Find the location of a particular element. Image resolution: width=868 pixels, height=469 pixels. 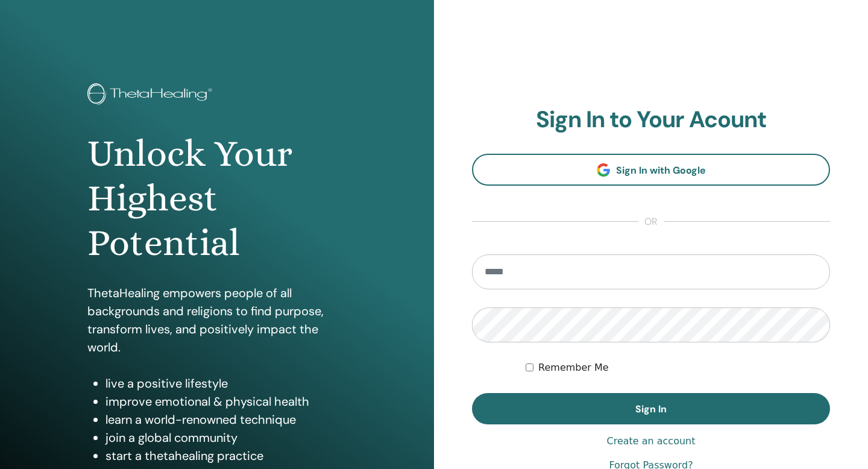

label: Remember Me is located at coordinates (573, 368).